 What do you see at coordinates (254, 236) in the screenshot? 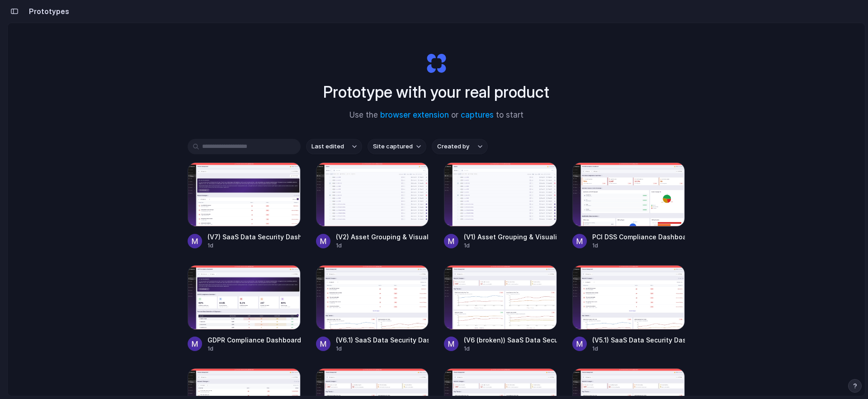
I see `div: (V7) SaaS Data Security Dashboard` at bounding box center [254, 236].